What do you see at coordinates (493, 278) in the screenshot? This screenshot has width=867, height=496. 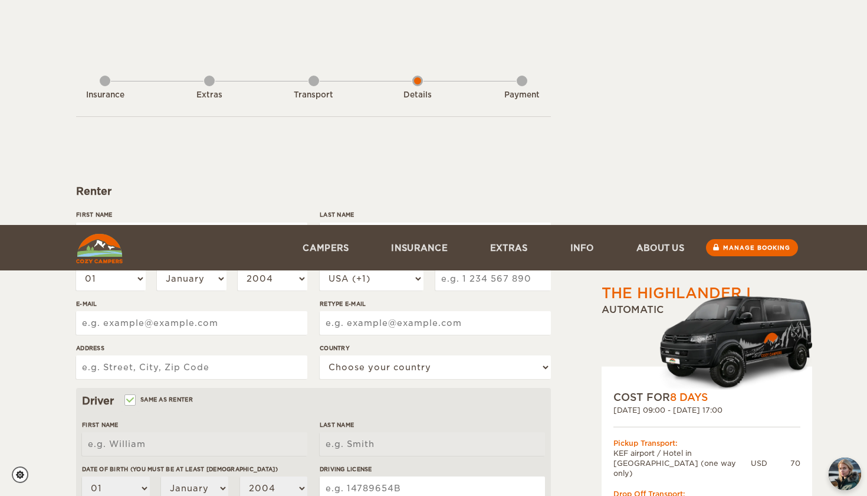 I see `input: e.g. 1 234 567 890` at bounding box center [493, 278].